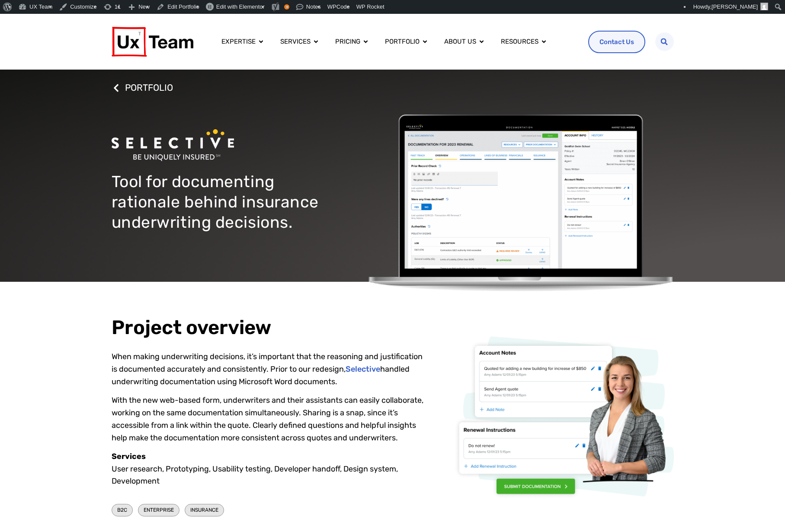 Image resolution: width=785 pixels, height=532 pixels. Describe the element at coordinates (128, 457) in the screenshot. I see `strong: Services` at that location.